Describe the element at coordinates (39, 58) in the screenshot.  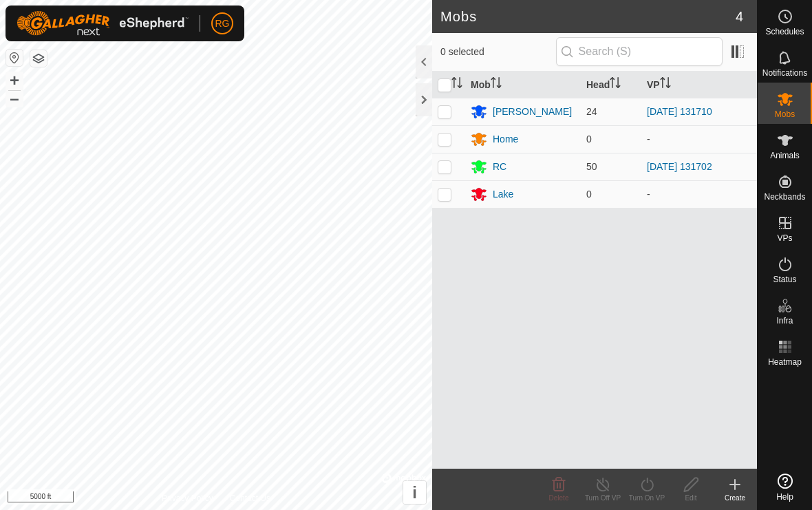
I see `button: Map Layers` at that location.